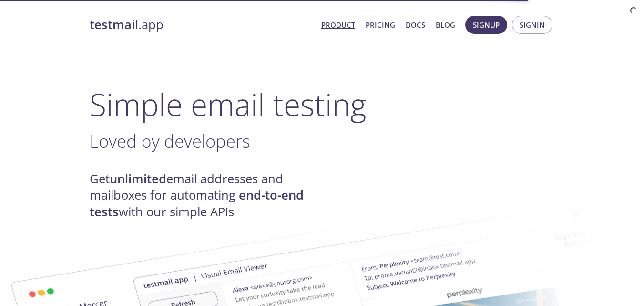 The height and width of the screenshot is (306, 644). Describe the element at coordinates (322, 104) in the screenshot. I see `h1: Simple email testing` at that location.